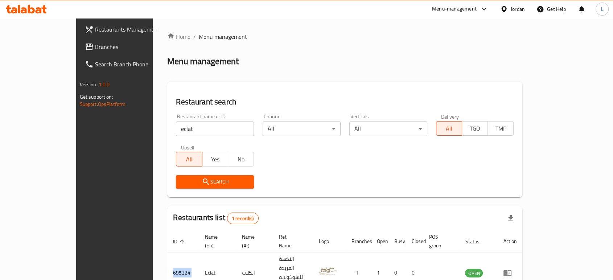  I want to click on th: Action, so click(509, 241).